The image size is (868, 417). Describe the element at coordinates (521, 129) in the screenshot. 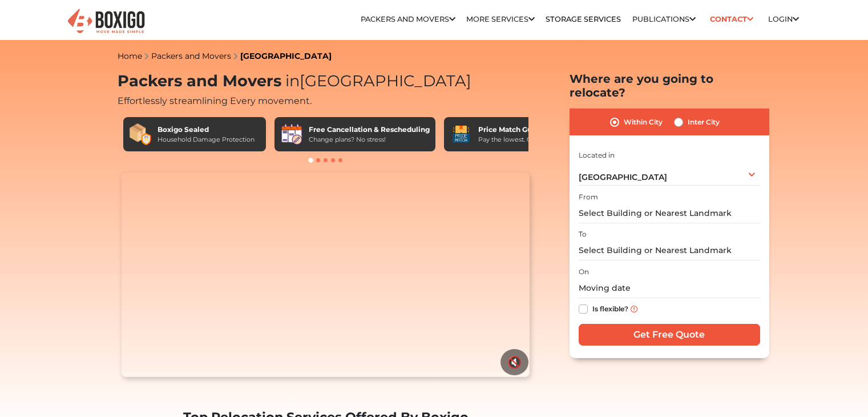

I see `div: Price Match Guarantee` at that location.